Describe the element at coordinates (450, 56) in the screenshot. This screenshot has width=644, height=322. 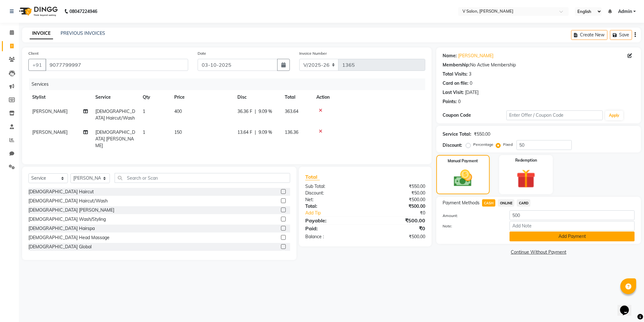
I see `div: Name:` at that location.